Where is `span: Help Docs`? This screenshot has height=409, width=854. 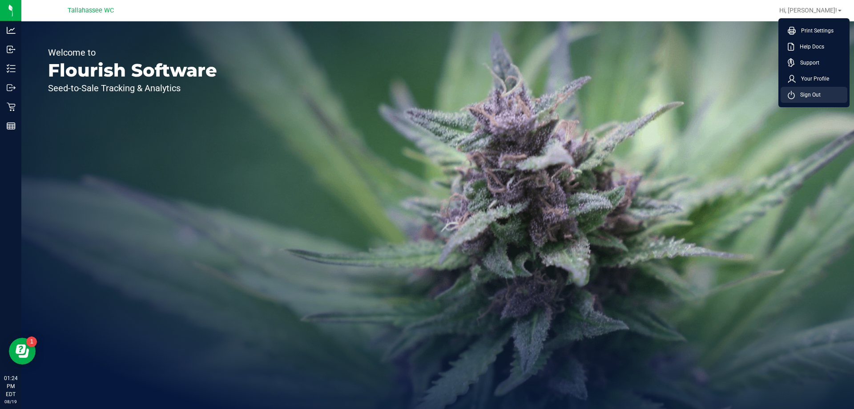
span: Help Docs is located at coordinates (809, 47).